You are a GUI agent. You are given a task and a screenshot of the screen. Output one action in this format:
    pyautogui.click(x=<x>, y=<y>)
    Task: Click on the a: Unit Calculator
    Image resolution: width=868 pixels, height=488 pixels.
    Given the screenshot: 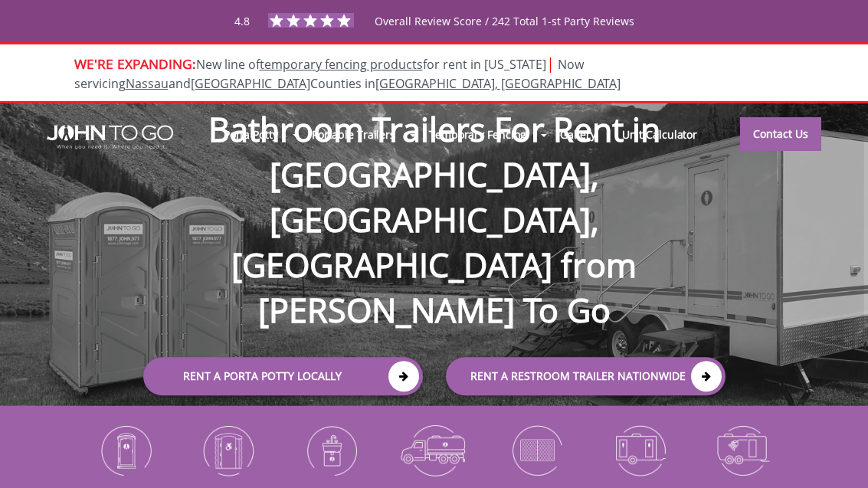 What is the action you would take?
    pyautogui.click(x=659, y=134)
    